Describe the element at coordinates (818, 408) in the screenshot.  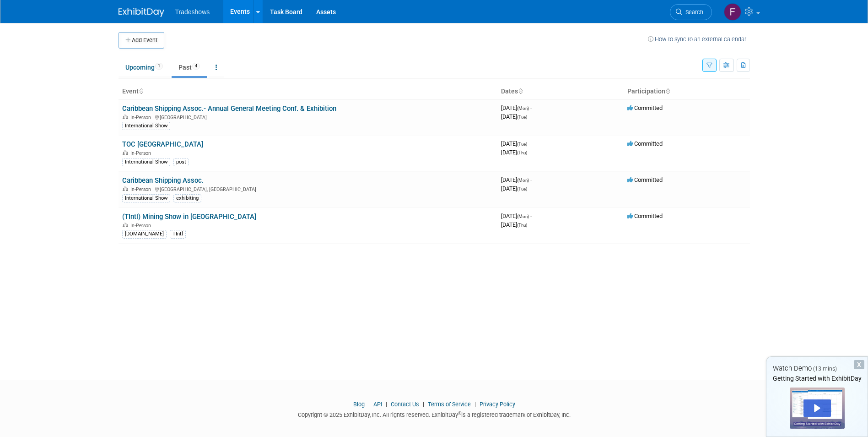
I see `div: Play` at that location.